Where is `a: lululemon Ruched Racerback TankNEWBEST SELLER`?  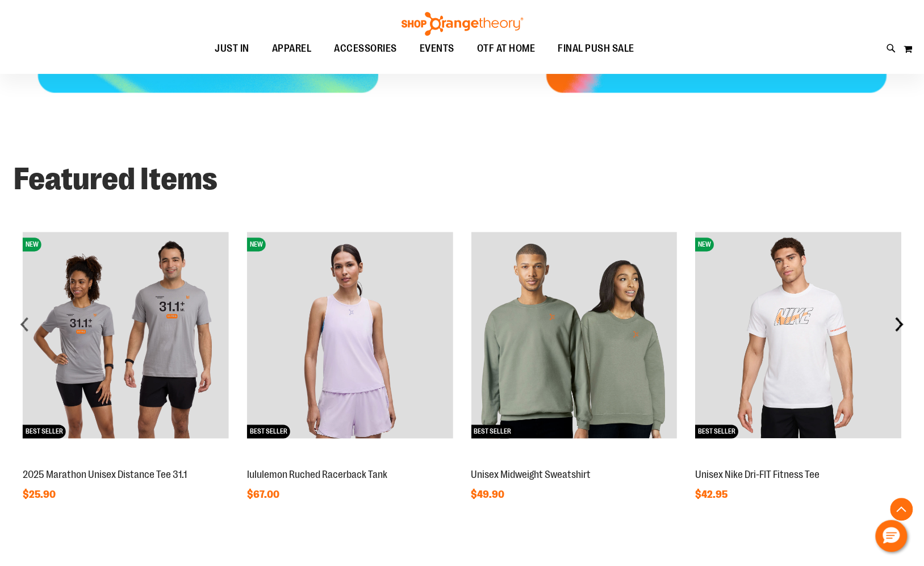 a: lululemon Ruched Racerback TankNEWBEST SELLER is located at coordinates (350, 461).